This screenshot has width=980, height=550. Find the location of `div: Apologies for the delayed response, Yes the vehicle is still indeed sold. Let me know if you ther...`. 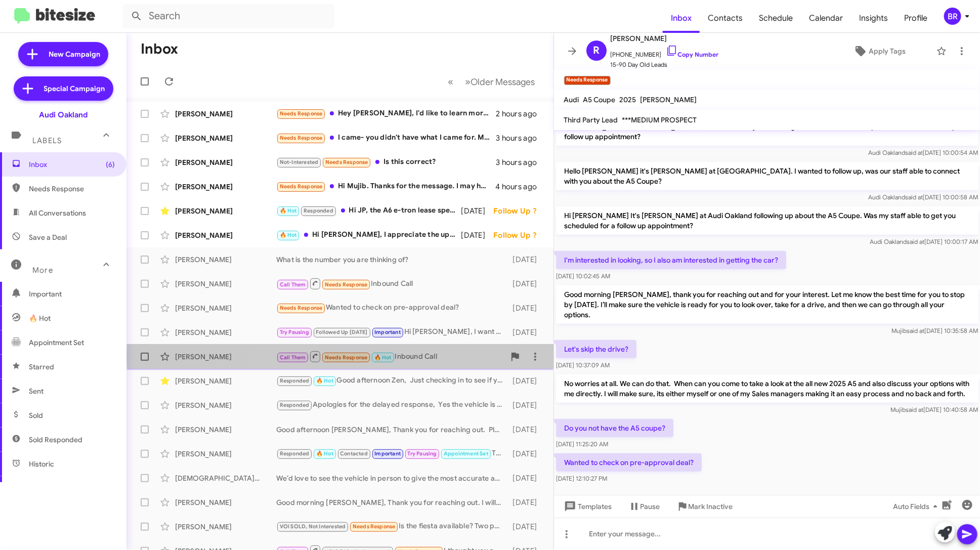

div: Apologies for the delayed response, Yes the vehicle is still indeed sold. Let me know if you ther... is located at coordinates (392, 405).